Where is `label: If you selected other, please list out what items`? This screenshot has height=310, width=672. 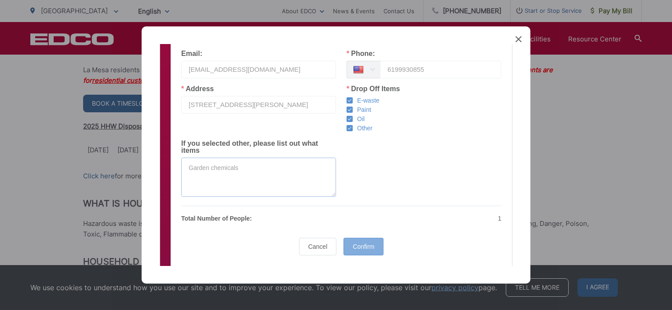
label: If you selected other, please list out what items is located at coordinates (259, 147).